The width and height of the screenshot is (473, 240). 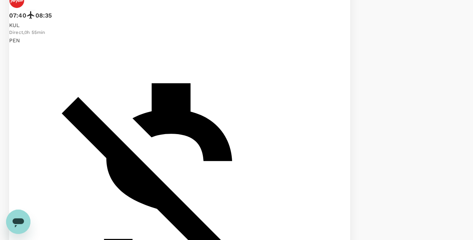 I want to click on div: Direct , 0h 55min, so click(x=164, y=33).